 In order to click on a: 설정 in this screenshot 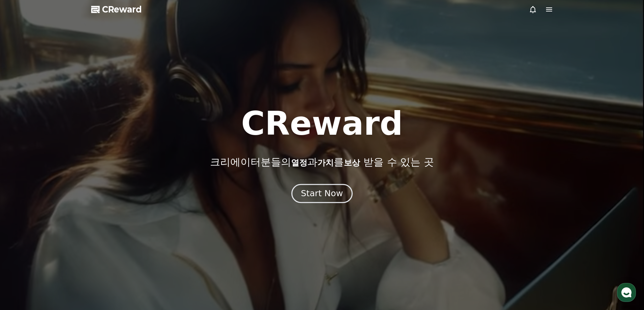, I will do `click(109, 222)`.